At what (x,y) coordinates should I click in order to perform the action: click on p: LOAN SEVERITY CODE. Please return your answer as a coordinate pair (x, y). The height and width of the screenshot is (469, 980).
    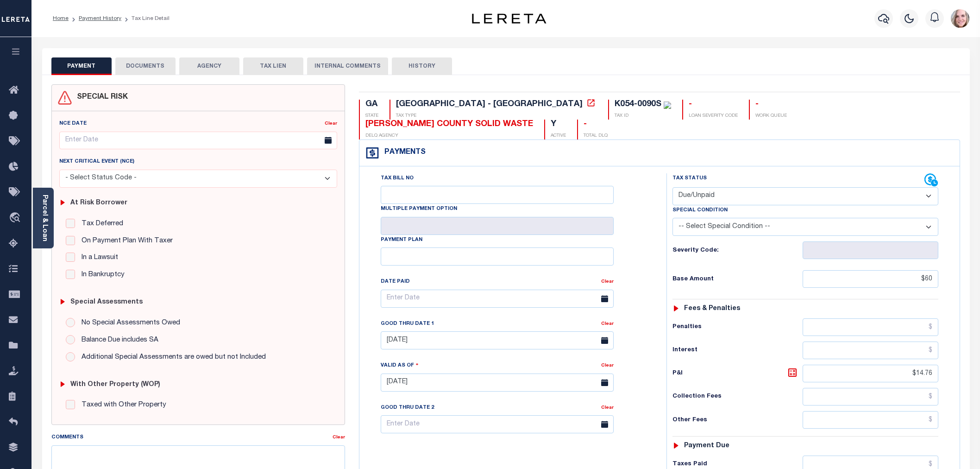
    Looking at the image, I should click on (713, 116).